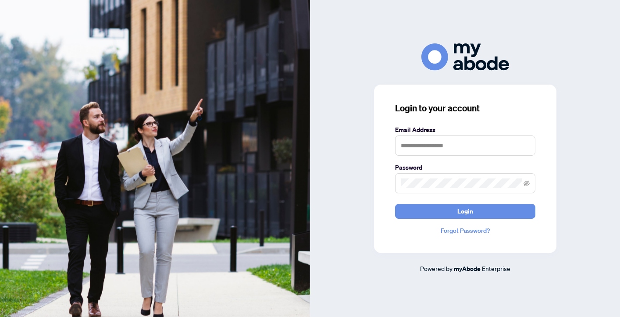 This screenshot has width=620, height=317. I want to click on button: Login, so click(466, 211).